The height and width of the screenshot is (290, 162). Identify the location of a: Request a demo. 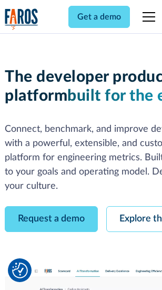
(51, 219).